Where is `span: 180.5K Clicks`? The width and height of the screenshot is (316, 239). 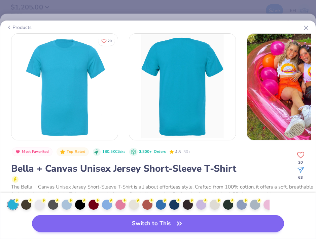 span: 180.5K Clicks is located at coordinates (114, 152).